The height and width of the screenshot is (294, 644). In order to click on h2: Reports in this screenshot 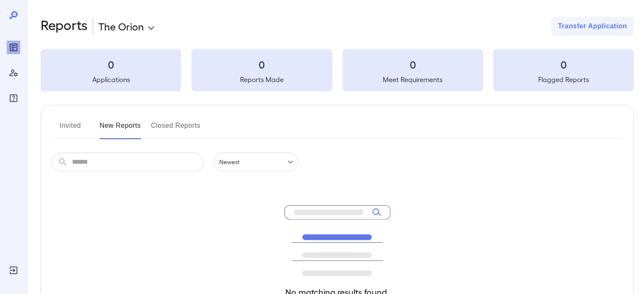, I will do `click(64, 26)`.